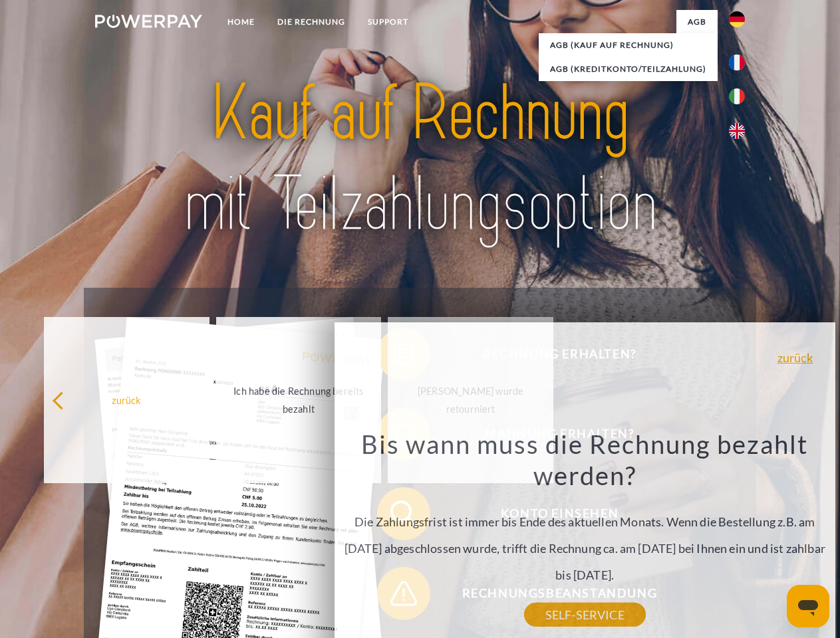 The image size is (840, 638). What do you see at coordinates (795, 358) in the screenshot?
I see `a: zurück` at bounding box center [795, 358].